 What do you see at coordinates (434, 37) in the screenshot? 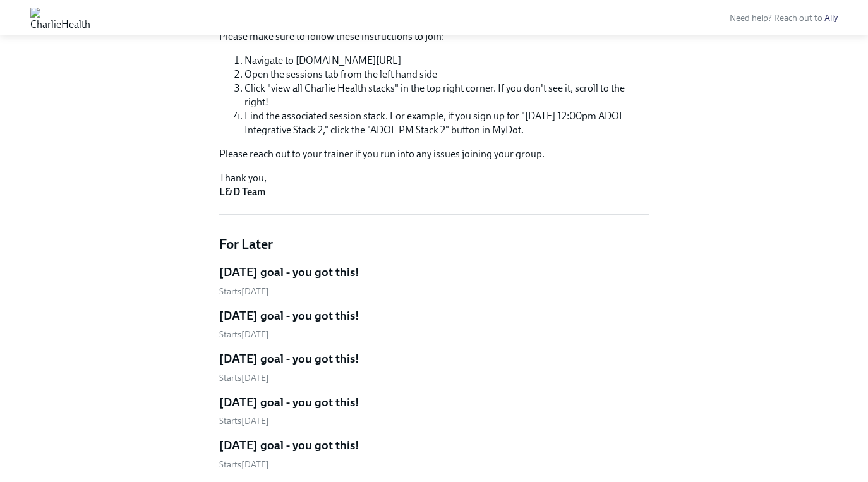
I see `p: Please make sure to follow these instructions to join:` at bounding box center [434, 37].